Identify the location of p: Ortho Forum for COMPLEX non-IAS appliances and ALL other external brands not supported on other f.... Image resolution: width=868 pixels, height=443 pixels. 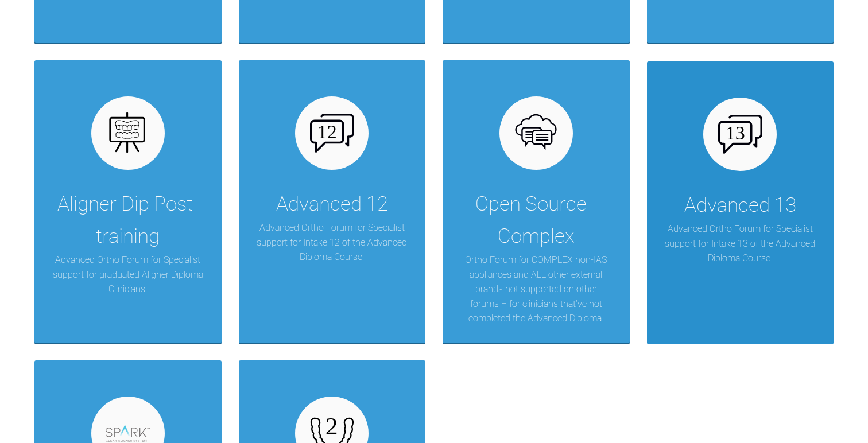
(536, 289).